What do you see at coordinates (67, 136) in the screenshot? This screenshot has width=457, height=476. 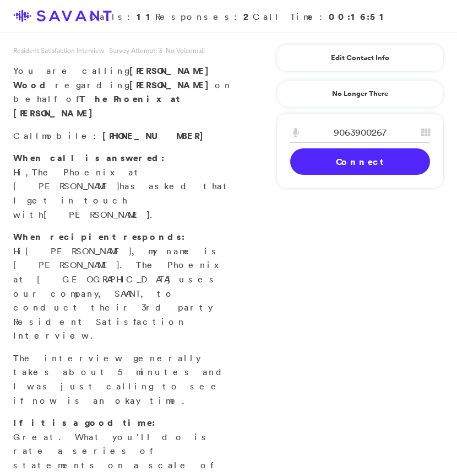 I see `span: mobile` at bounding box center [67, 136].